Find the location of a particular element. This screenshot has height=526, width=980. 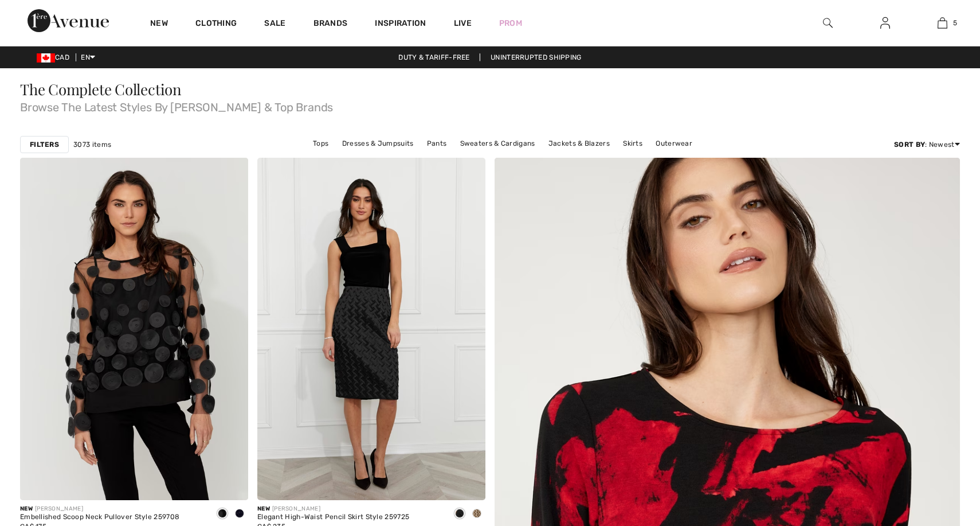

div: Embellished Scoop Neck Pullover Style 259708 is located at coordinates (99, 517).